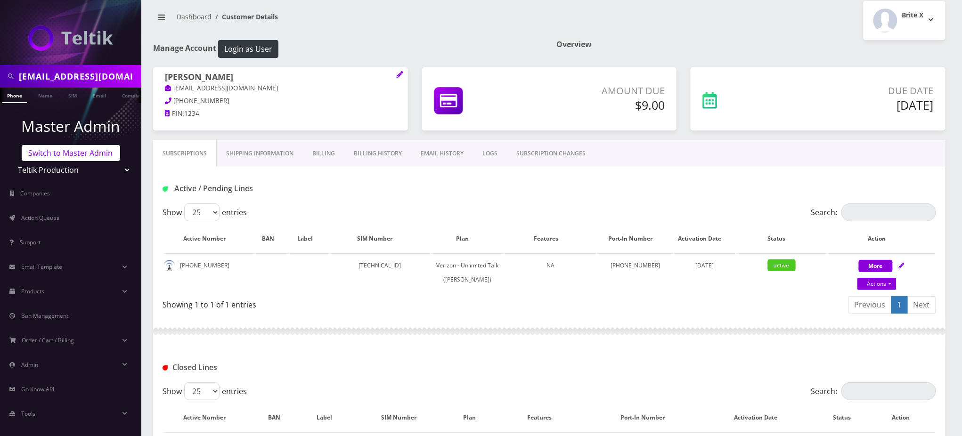  Describe the element at coordinates (906, 418) in the screenshot. I see `th: Action : activate to sort column ascending` at that location.